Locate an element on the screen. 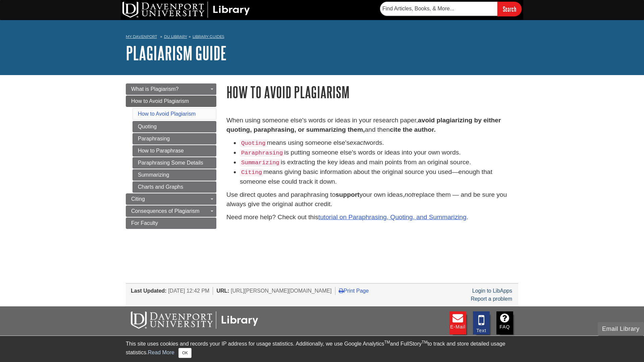 This screenshot has width=644, height=362. a: For Faculty is located at coordinates (171, 223).